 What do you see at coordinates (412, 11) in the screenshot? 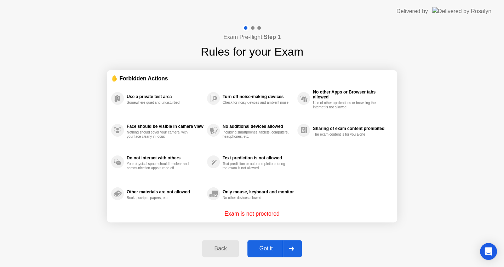
I see `div: Delivered by` at bounding box center [412, 11].